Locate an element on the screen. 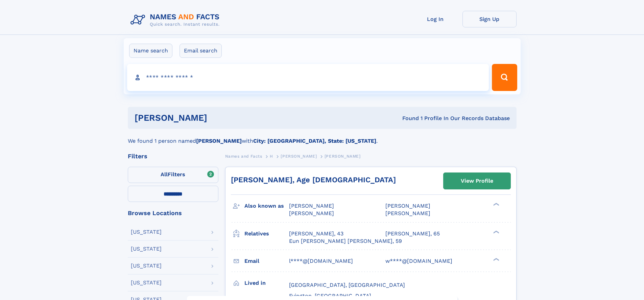 The image size is (644, 300). a: View Profile is located at coordinates (477, 181).